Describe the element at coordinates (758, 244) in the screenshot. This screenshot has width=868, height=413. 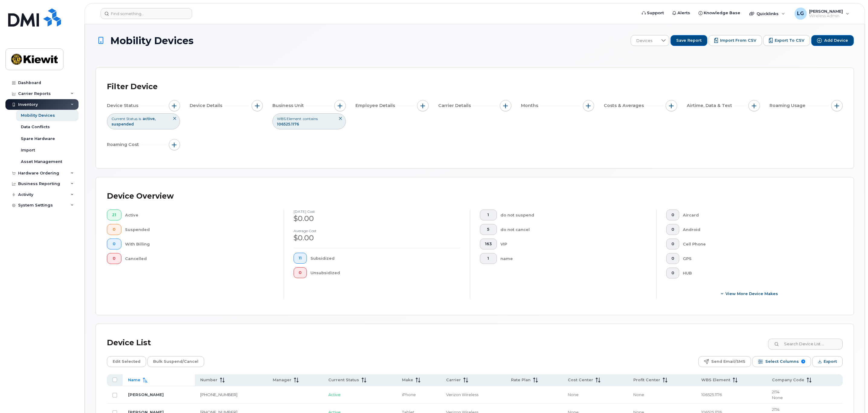
I see `div: Cell Phone` at that location.